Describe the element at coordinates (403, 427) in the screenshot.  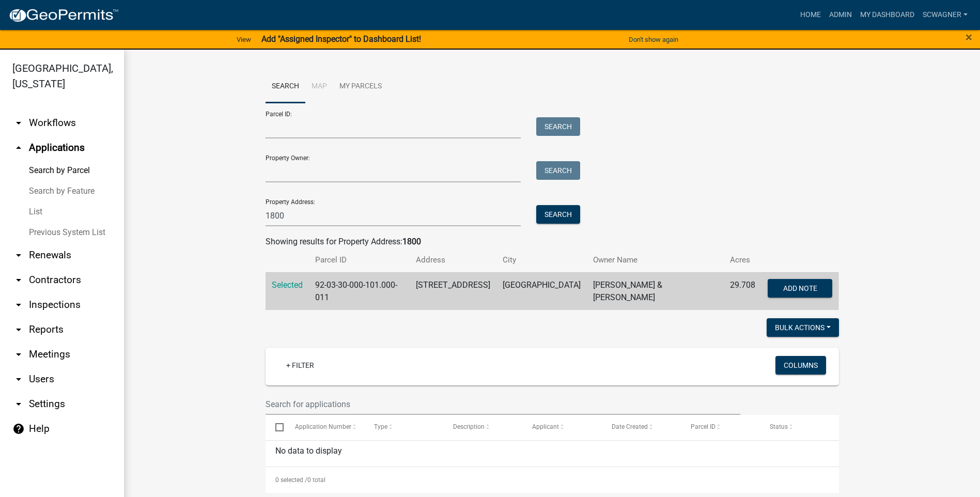
I see `datatable-header-cell: Type` at that location.